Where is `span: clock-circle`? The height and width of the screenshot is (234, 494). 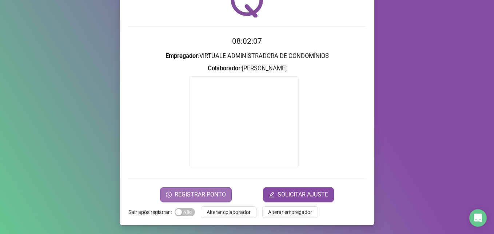 span: clock-circle is located at coordinates (169, 194).